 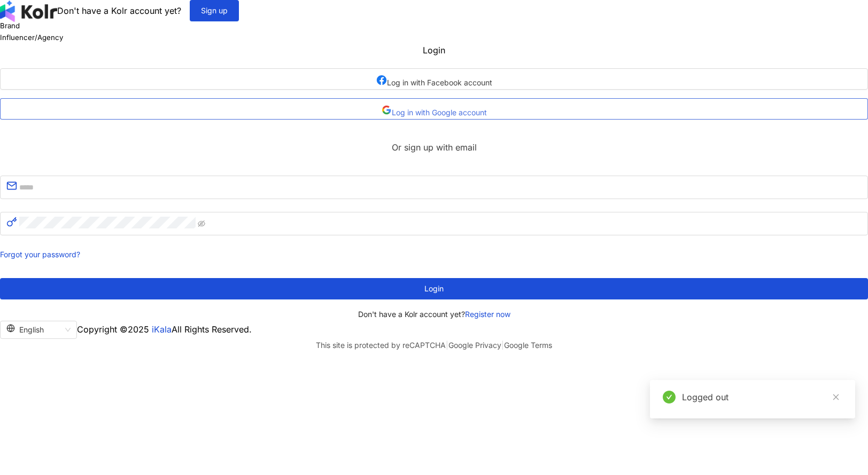 What do you see at coordinates (164, 329) in the screenshot?
I see `span: Copyright © 2025 All Rights Reserved.` at bounding box center [164, 329].